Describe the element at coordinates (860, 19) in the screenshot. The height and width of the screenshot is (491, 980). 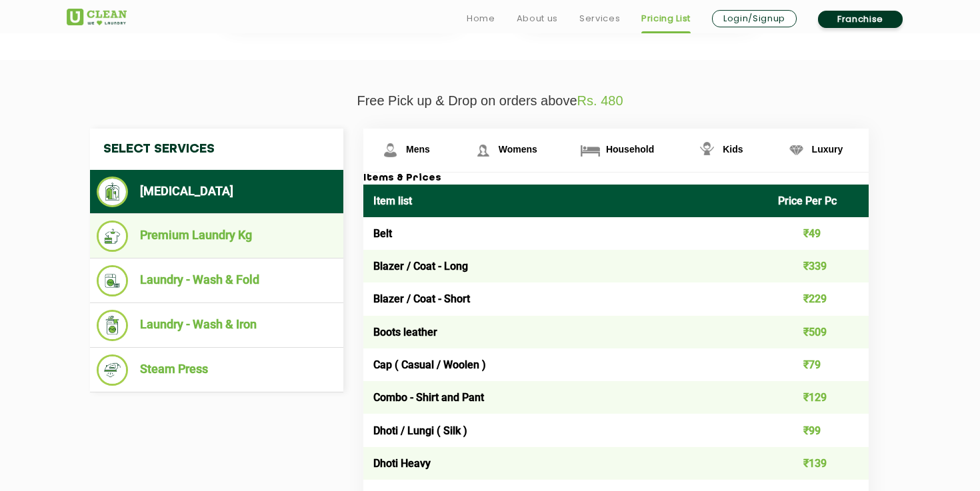
I see `a: Franchise` at that location.